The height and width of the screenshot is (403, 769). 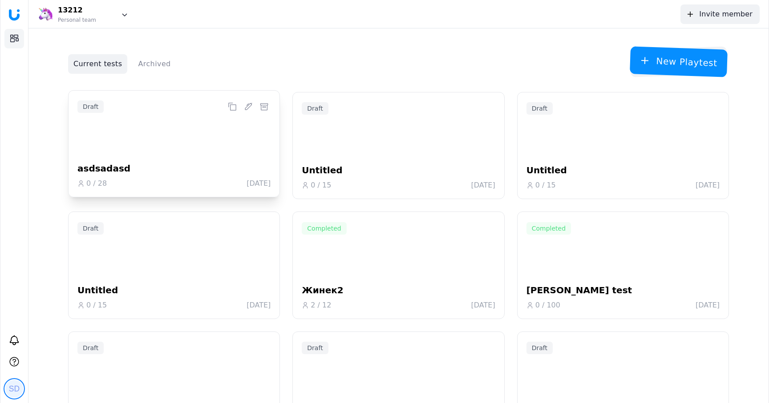 What do you see at coordinates (14, 389) in the screenshot?
I see `a: sadsadas dasdasd` at bounding box center [14, 389].